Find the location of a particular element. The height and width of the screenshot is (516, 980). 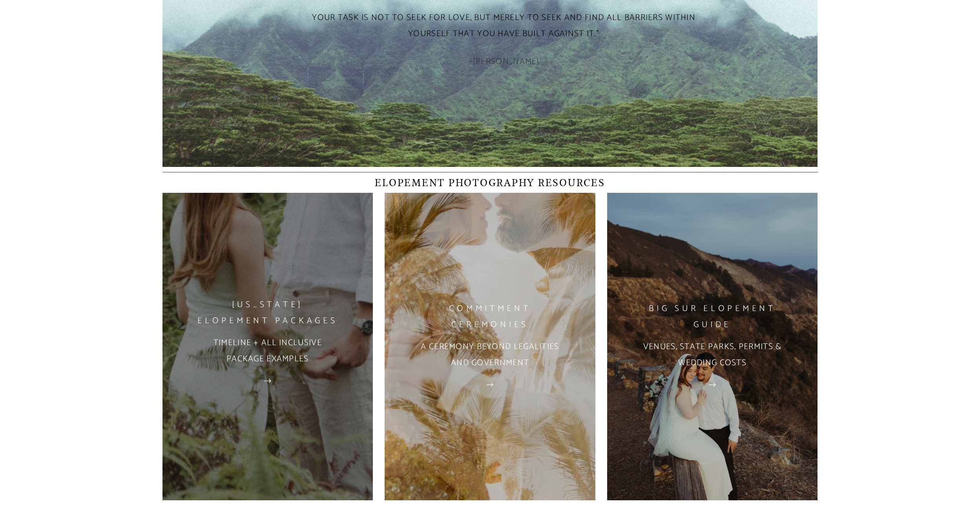

a: BIG SUR ELOPEMENT GUIDE VENUES, STATE PARKS, PERMITS & WEDDING COSTS is located at coordinates (712, 346).